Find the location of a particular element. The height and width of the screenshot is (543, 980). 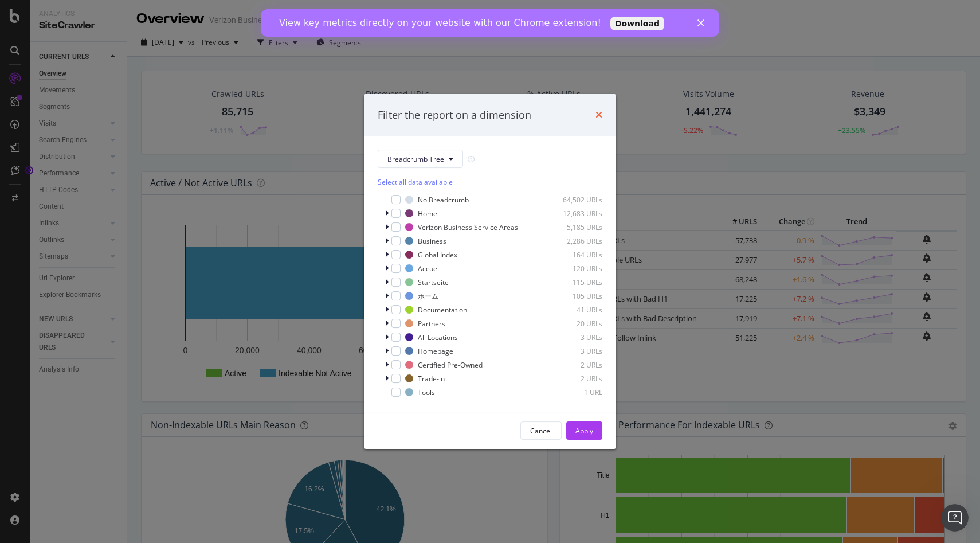

div: 2,286 URLs is located at coordinates (574, 241).